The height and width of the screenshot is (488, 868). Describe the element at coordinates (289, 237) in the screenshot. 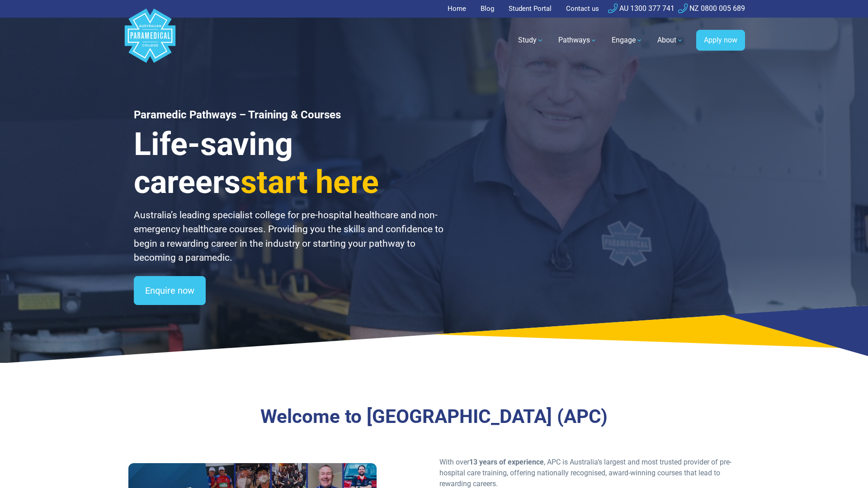

I see `p: Australia’s leading specialist college for pre-hospital healthcare and non-emergency healthcare c...` at that location.